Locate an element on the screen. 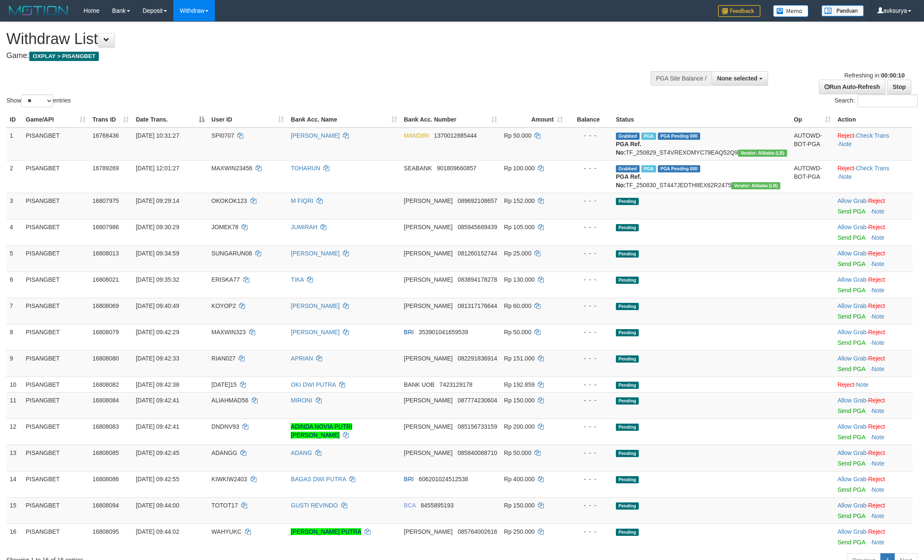 The height and width of the screenshot is (560, 924). span: Rp 130.000 is located at coordinates (519, 279).